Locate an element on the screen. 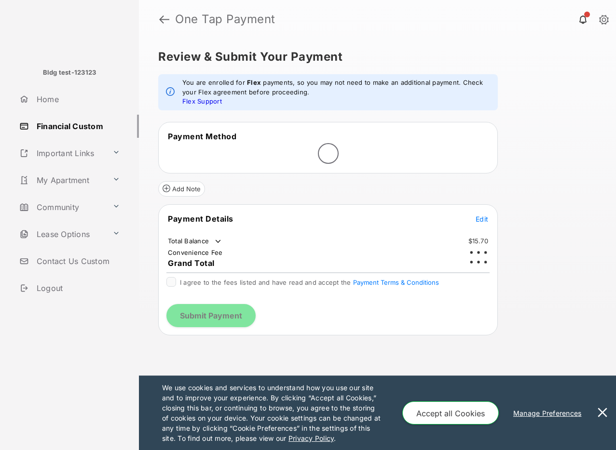 This screenshot has width=616, height=450. button: I agree to the fees listed and have read and accept the is located at coordinates (396, 283).